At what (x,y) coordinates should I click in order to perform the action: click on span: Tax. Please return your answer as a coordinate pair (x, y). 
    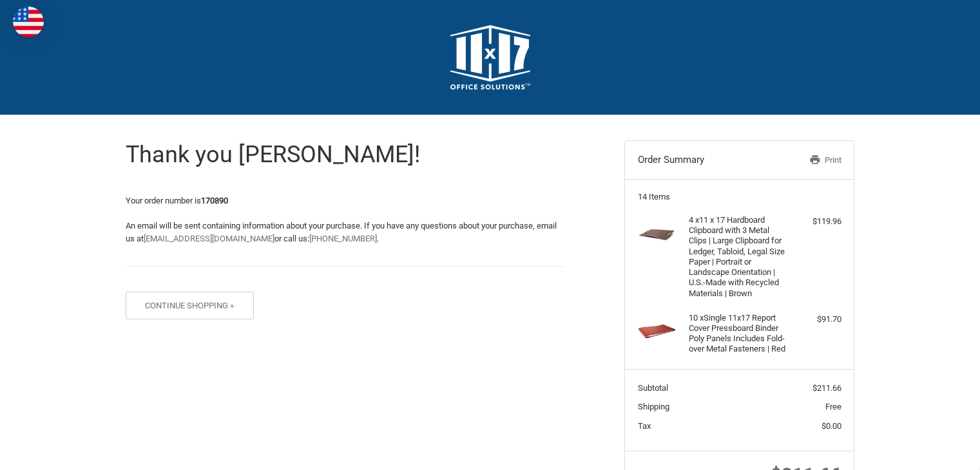
    Looking at the image, I should click on (644, 426).